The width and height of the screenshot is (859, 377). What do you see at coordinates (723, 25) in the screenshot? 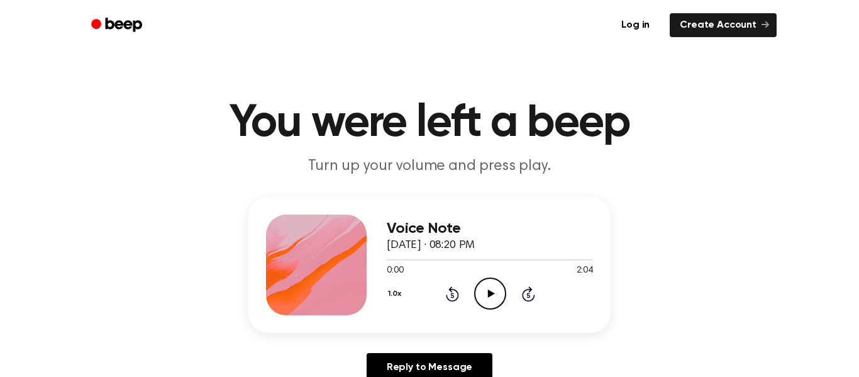
I see `a: Create Account` at bounding box center [723, 25].